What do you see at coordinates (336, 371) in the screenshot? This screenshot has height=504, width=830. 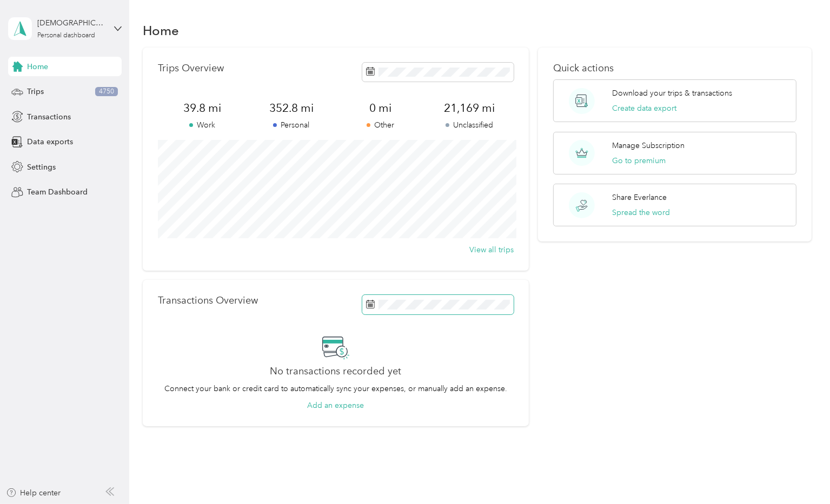 I see `h2: No transactions recorded yet` at bounding box center [336, 371].